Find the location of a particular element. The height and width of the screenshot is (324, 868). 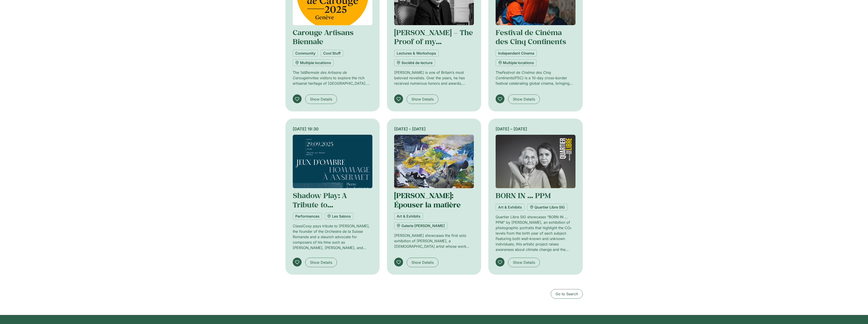

a: Festival de Cinéma des Cinq Continents is located at coordinates (531, 37).